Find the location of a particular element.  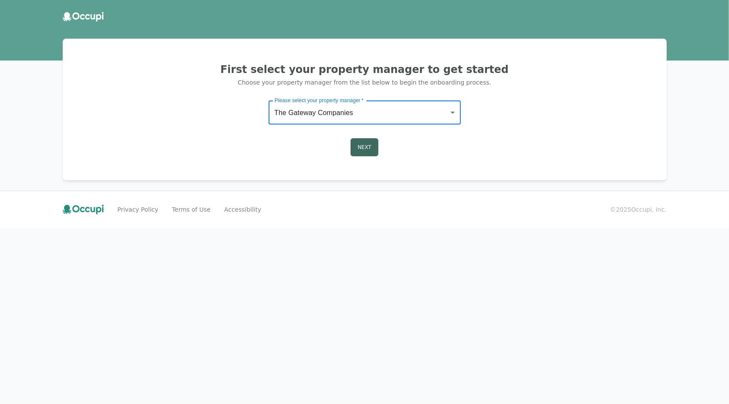

p: Choose your property manager from the list below to begin the onboarding process. is located at coordinates (365, 82).